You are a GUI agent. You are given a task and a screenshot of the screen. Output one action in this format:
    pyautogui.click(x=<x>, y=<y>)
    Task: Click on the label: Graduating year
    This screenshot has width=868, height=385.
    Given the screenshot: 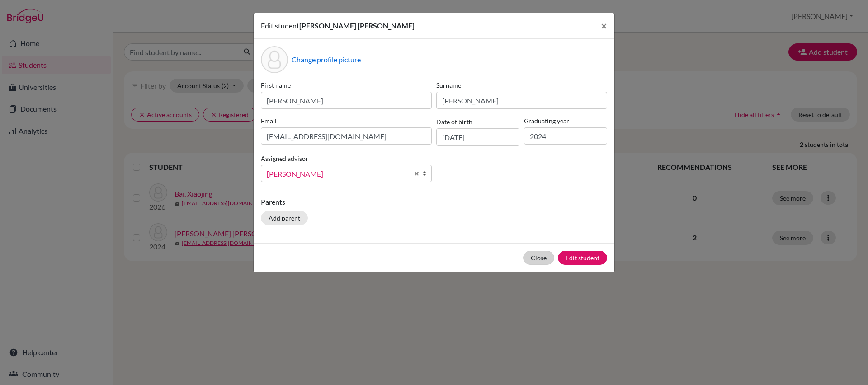 What is the action you would take?
    pyautogui.click(x=566, y=121)
    